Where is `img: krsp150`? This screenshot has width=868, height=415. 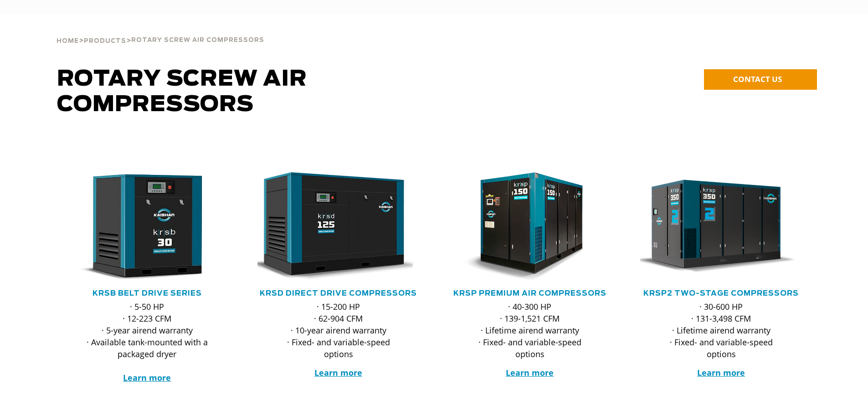
img: krsp150 is located at coordinates (523, 227).